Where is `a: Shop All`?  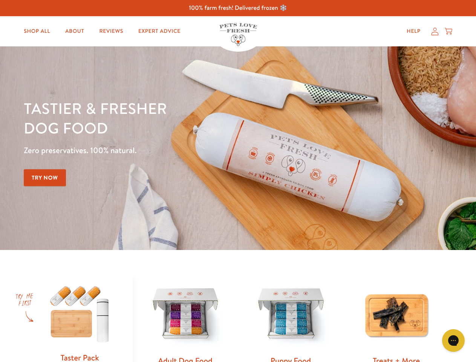 a: Shop All is located at coordinates (37, 31).